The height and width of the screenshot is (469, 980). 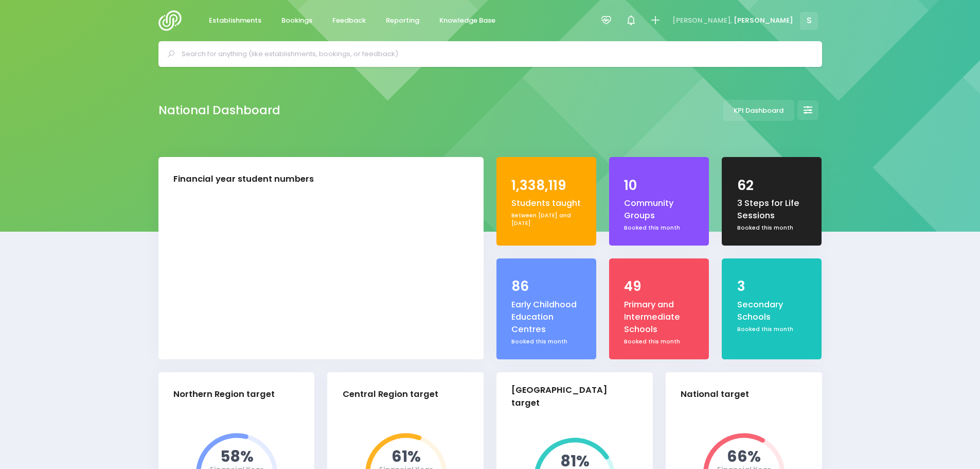 I want to click on div: 1,338,119, so click(x=546, y=185).